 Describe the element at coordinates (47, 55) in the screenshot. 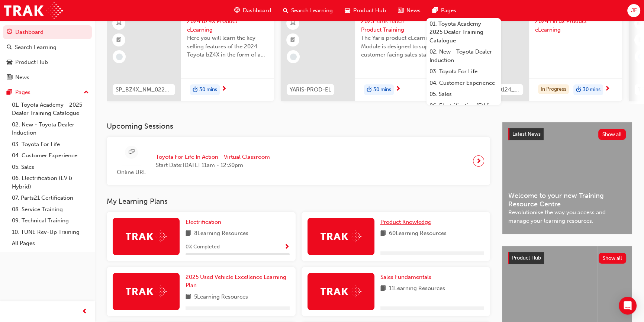

I see `button: DashboardSearch LearningProduct HubNews` at that location.